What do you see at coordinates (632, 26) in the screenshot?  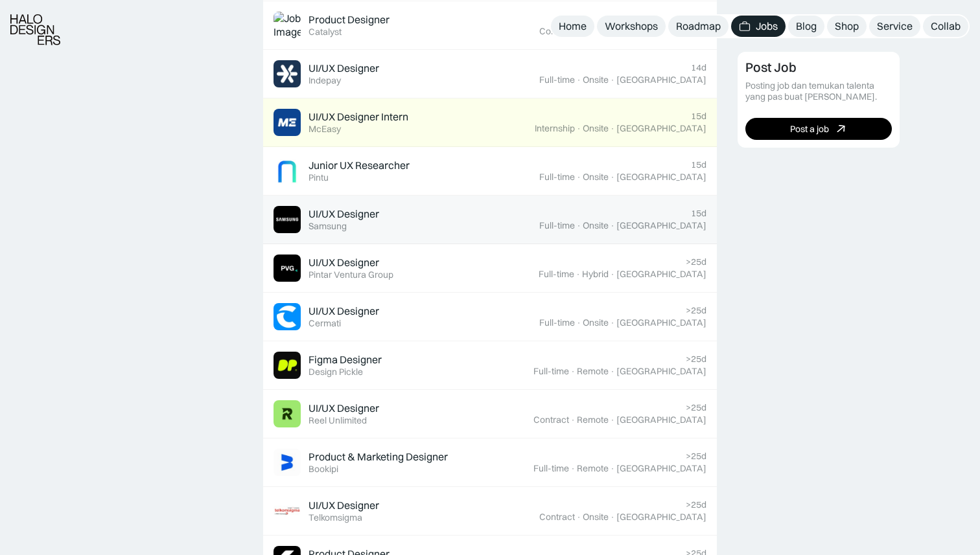 I see `div: Workshops` at bounding box center [632, 26].